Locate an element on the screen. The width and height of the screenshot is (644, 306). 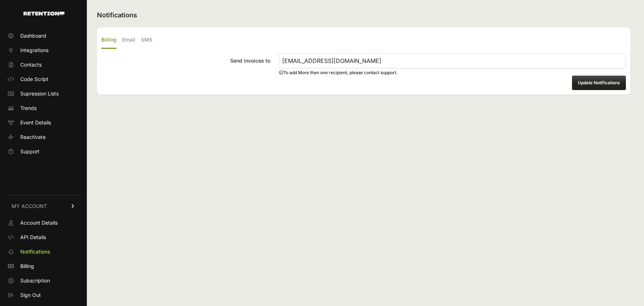
span: Support is located at coordinates (30, 151).